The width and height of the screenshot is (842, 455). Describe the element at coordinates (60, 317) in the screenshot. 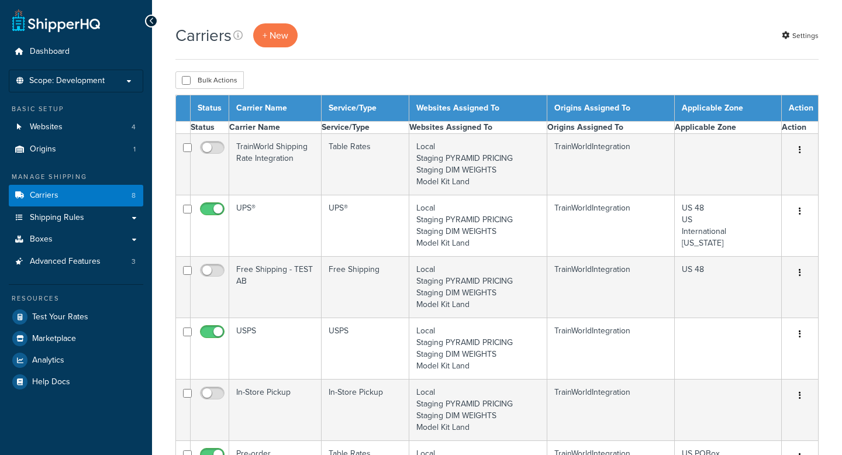

I see `span: Test Your Rates` at that location.